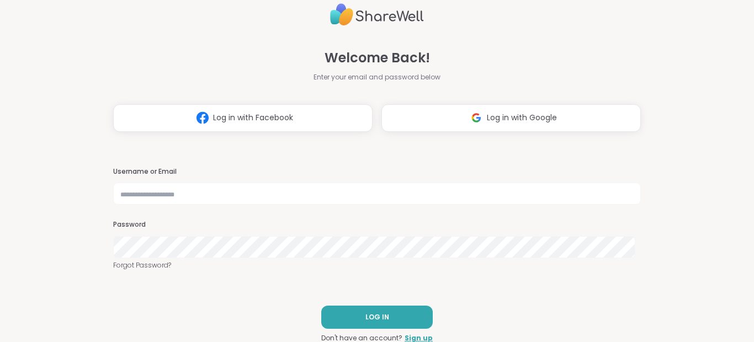 The image size is (754, 342). I want to click on button: Log in with Facebook, so click(243, 118).